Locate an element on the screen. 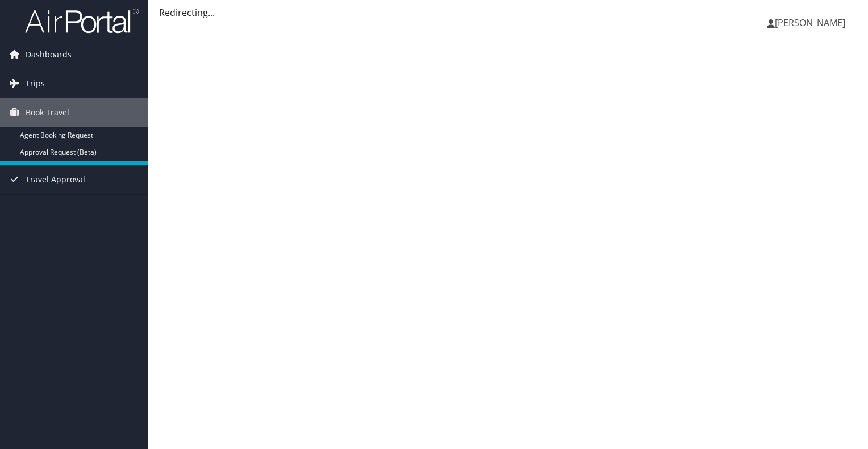 This screenshot has height=449, width=868. span: Trips is located at coordinates (35, 84).